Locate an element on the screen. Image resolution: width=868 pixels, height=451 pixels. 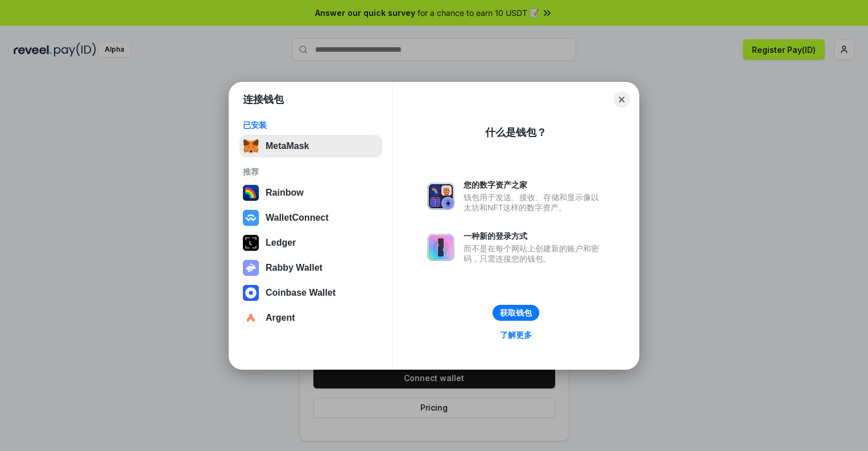
button: Close is located at coordinates (622, 99).